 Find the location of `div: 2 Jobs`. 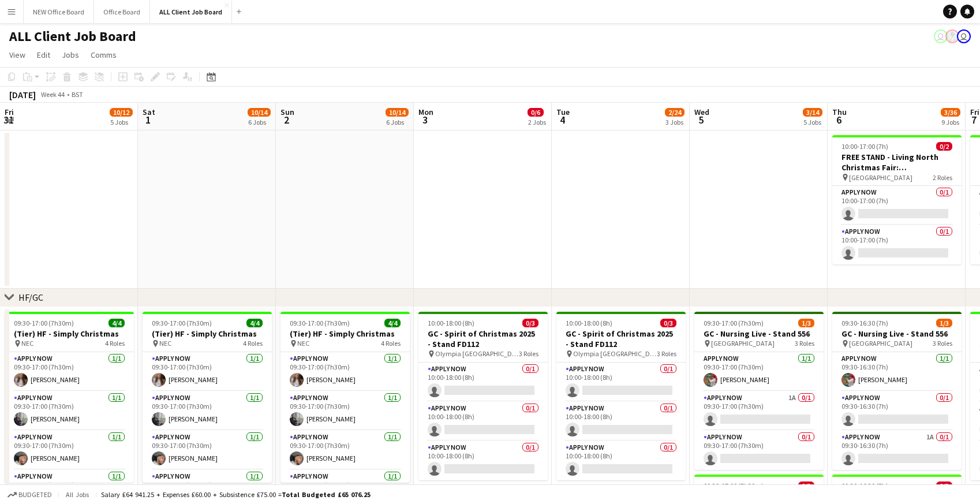

div: 2 Jobs is located at coordinates (537, 122).